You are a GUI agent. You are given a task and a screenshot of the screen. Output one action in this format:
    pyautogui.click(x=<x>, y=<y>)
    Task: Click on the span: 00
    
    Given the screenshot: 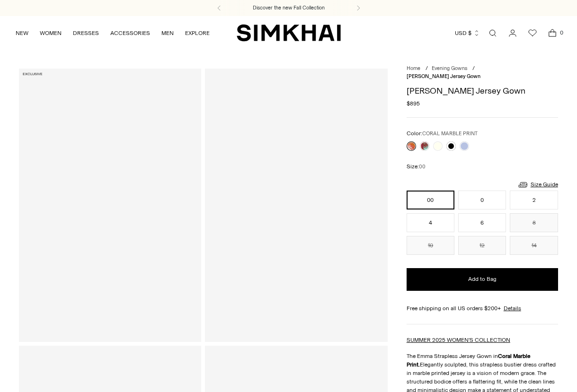 What is the action you would take?
    pyautogui.click(x=422, y=166)
    